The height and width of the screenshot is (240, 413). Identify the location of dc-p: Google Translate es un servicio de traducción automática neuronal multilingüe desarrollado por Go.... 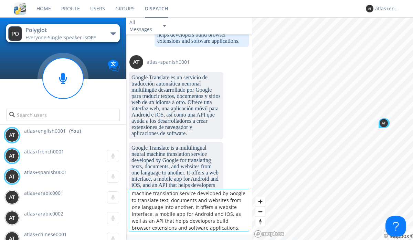
(176, 105).